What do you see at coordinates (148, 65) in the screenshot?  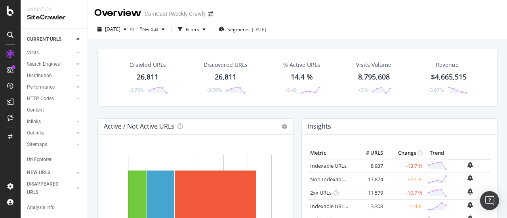 I see `div: Crawled URLs` at bounding box center [148, 65].